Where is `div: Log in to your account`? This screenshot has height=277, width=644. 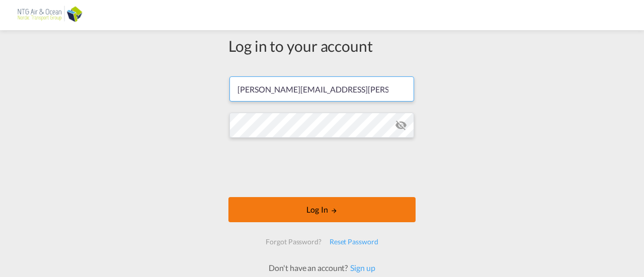 div: Log in to your account is located at coordinates (322, 46).